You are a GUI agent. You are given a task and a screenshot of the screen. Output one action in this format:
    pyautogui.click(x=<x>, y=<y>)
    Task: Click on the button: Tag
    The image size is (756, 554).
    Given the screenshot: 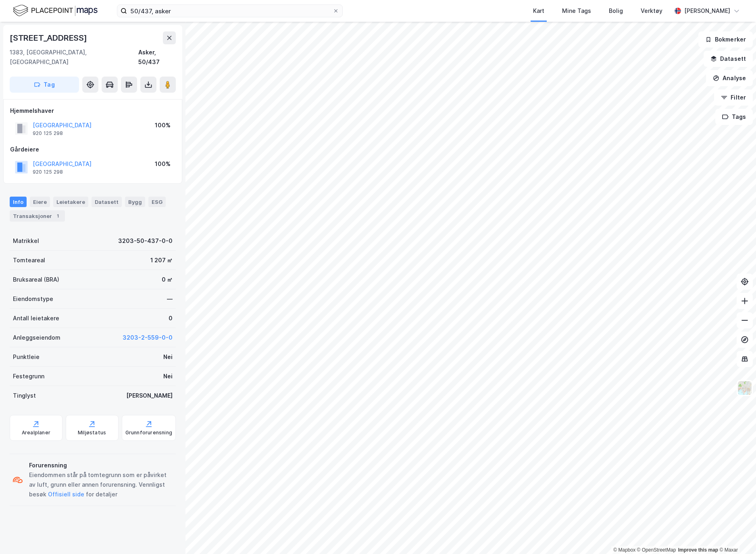 What is the action you would take?
    pyautogui.click(x=44, y=85)
    